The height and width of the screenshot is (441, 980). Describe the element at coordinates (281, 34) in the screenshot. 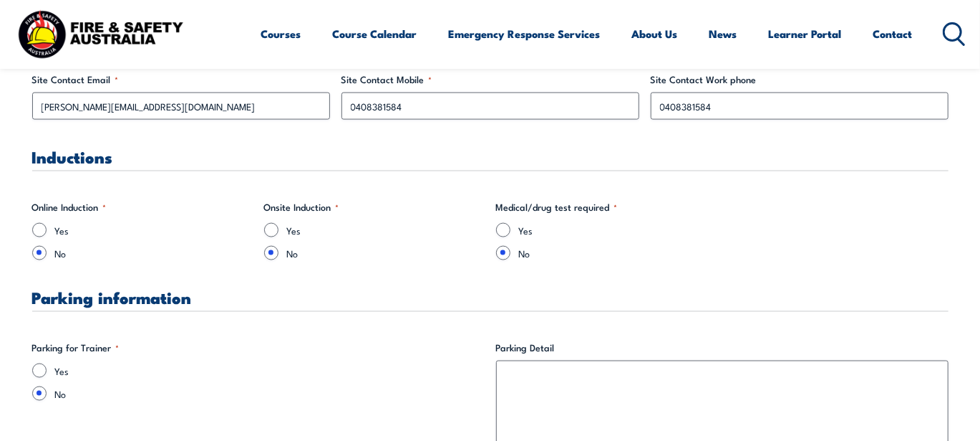

I see `a: Courses` at that location.